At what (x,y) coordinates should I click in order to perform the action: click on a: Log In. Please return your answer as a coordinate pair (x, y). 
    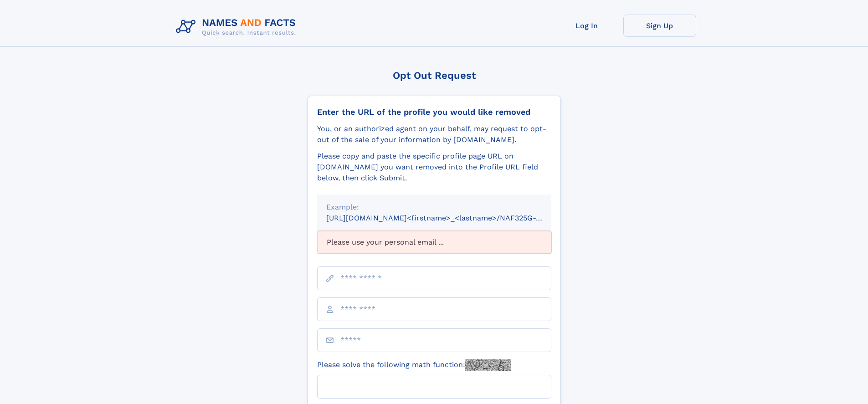
    Looking at the image, I should click on (586, 26).